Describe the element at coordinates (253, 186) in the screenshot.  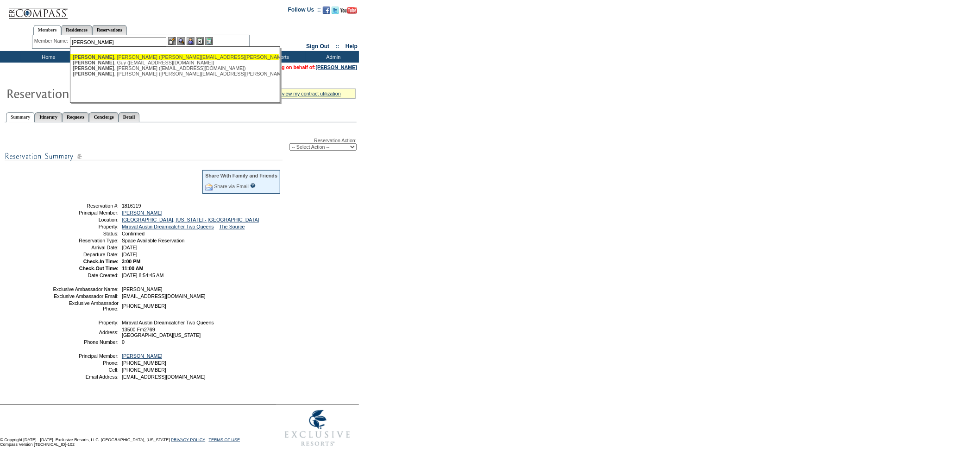
I see `input: What is this?` at that location.